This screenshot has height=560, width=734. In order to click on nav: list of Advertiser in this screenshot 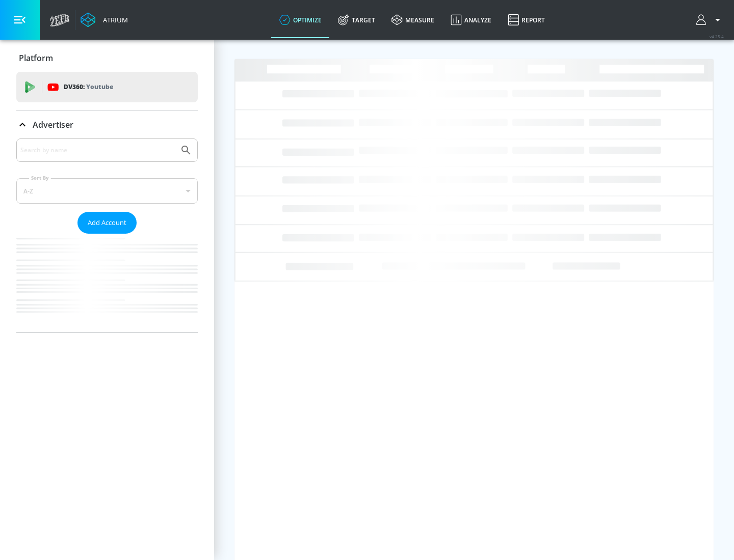, I will do `click(107, 283)`.